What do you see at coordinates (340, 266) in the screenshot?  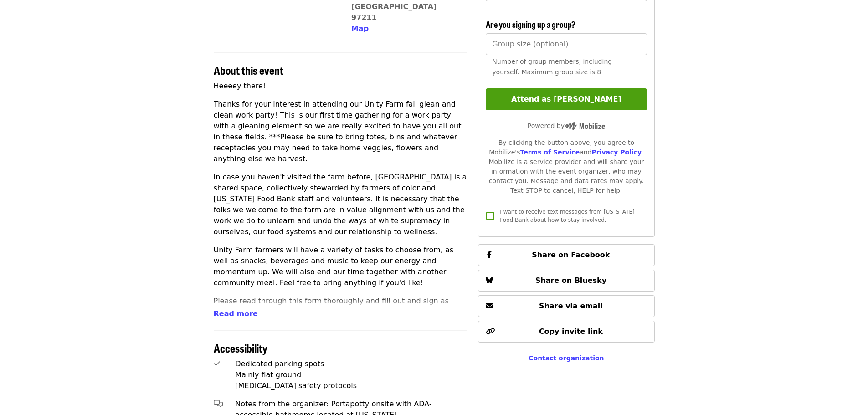 I see `p: Unity Farm farmers will have a variety of tasks to choose from, as well as snacks, beverages and ...` at bounding box center [340, 266].